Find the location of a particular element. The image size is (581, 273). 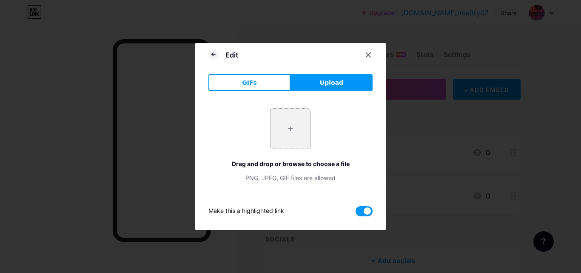

div: PNG, JPEG, GIF files are allowed is located at coordinates (291, 177).